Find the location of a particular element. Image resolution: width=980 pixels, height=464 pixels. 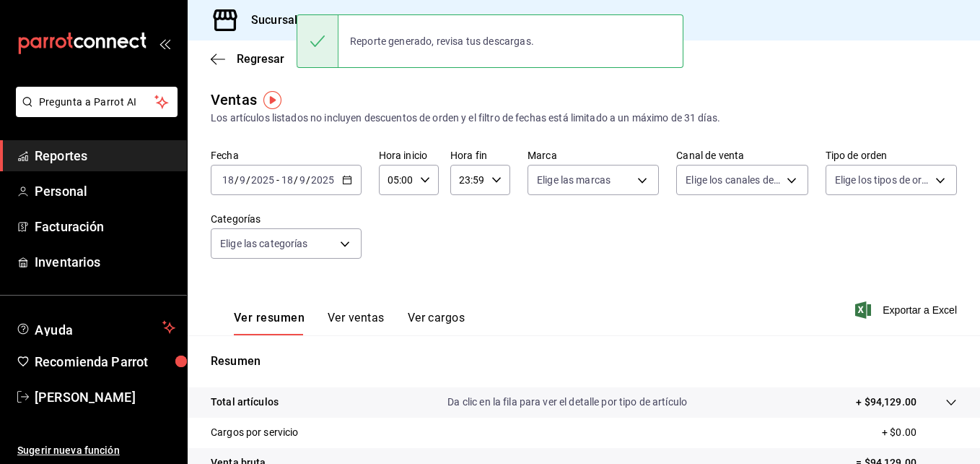

label: Fecha is located at coordinates (286, 155).